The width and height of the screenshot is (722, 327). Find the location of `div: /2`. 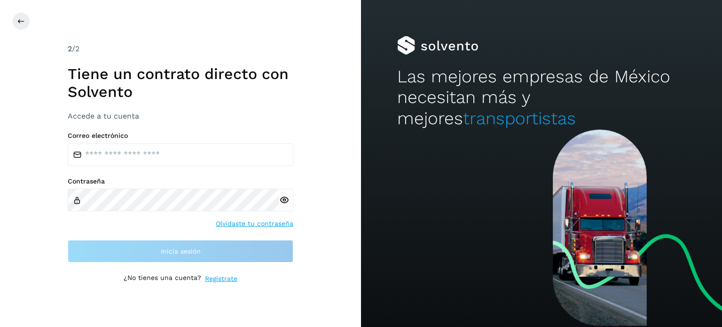

div: /2 is located at coordinates (181, 49).